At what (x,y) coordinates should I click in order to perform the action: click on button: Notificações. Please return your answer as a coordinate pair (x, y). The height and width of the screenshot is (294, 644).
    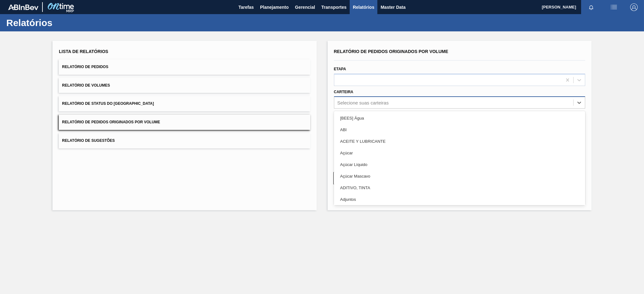
    Looking at the image, I should click on (591, 7).